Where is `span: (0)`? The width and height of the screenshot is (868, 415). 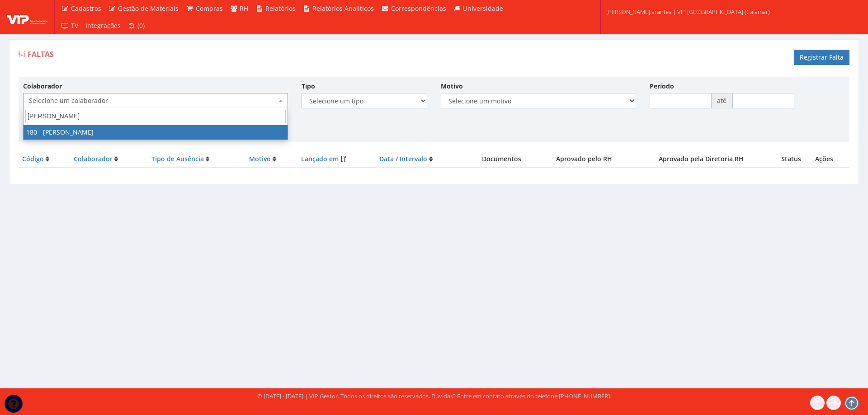
span: (0) is located at coordinates (141, 25).